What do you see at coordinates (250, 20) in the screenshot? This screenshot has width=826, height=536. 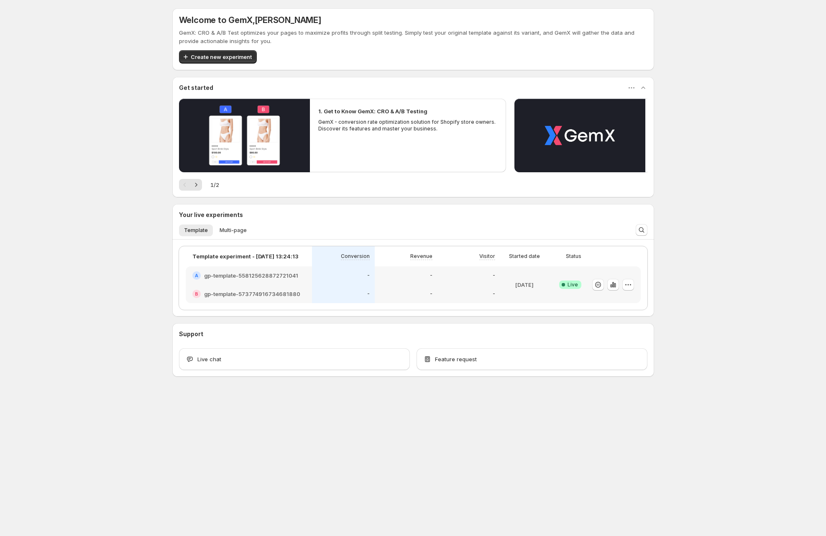 I see `h5: Welcome to GemX` at bounding box center [250, 20].